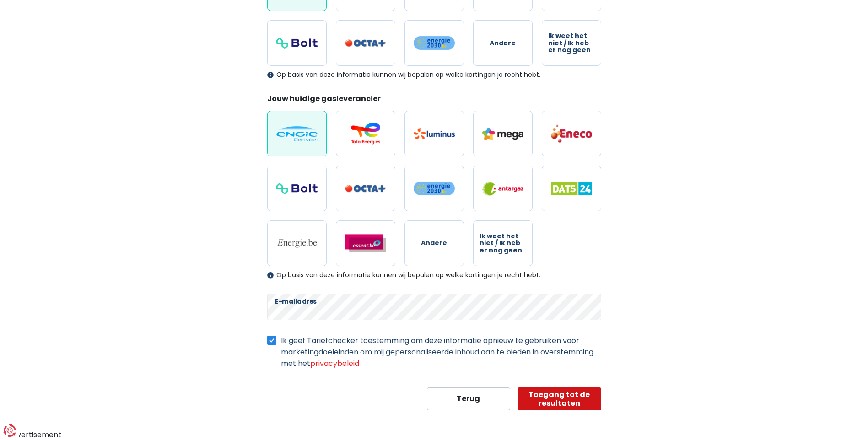  Describe the element at coordinates (502, 188) in the screenshot. I see `img: Antargaz` at that location.